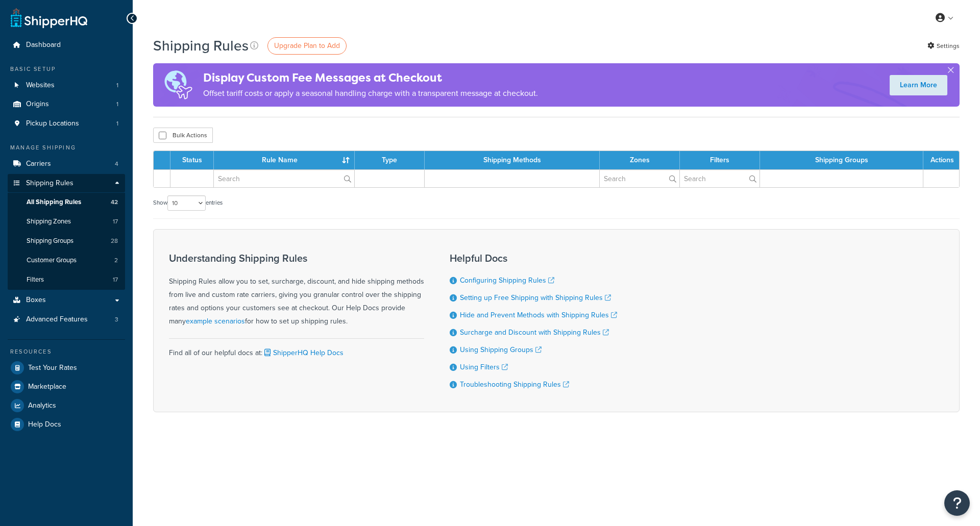 Image resolution: width=980 pixels, height=526 pixels. What do you see at coordinates (942, 160) in the screenshot?
I see `th: Actions` at bounding box center [942, 160].